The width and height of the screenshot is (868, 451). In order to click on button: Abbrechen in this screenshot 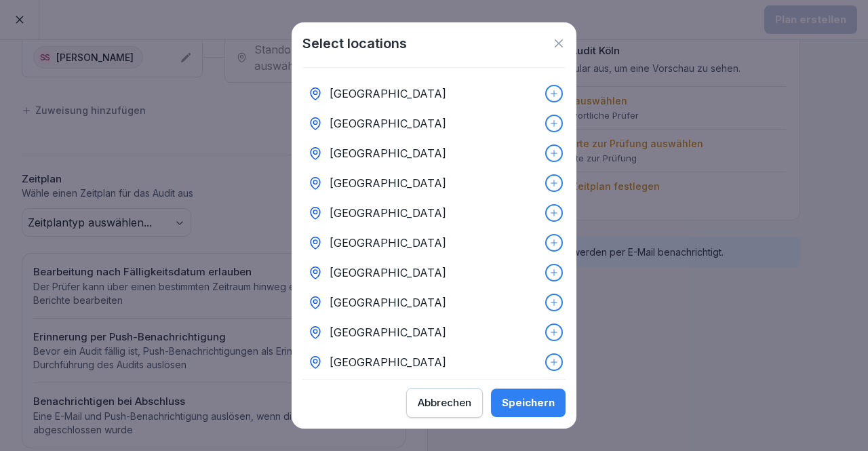, I will do `click(445, 403)`.